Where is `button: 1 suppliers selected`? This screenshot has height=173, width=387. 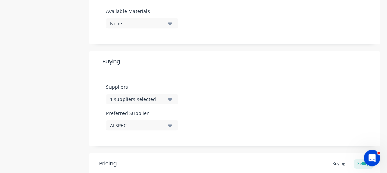
button: 1 suppliers selected is located at coordinates (142, 99).